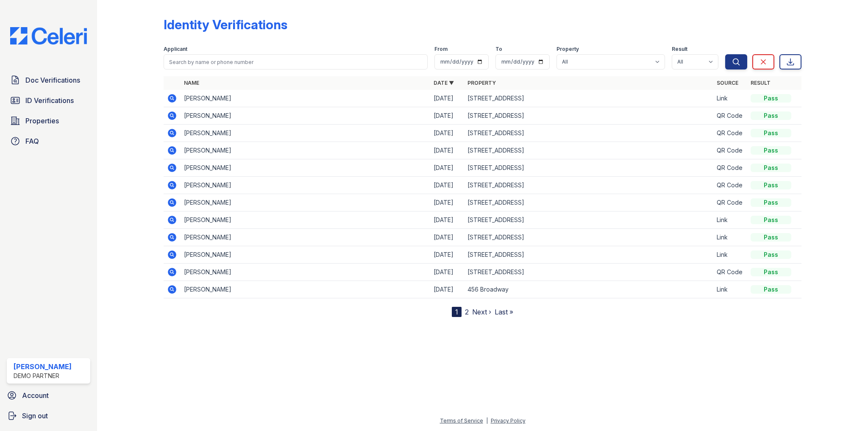 The height and width of the screenshot is (431, 868). I want to click on div: 1, so click(457, 312).